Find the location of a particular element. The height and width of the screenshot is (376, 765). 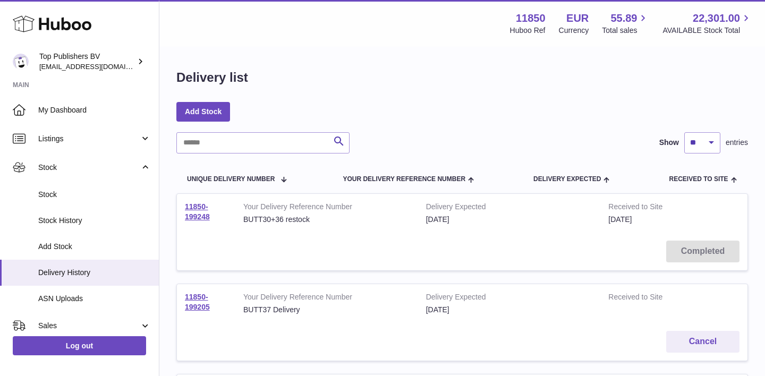

span: Add Stock is located at coordinates (95, 247).